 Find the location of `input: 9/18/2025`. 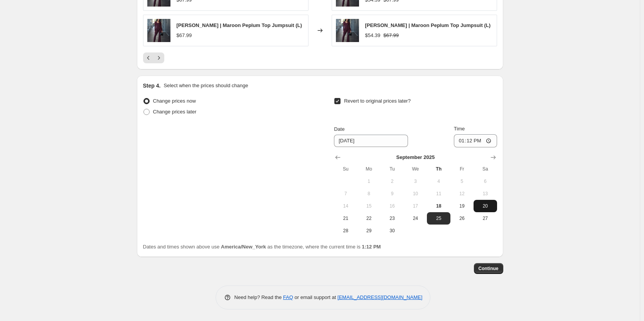

input: 9/18/2025 is located at coordinates (371, 141).